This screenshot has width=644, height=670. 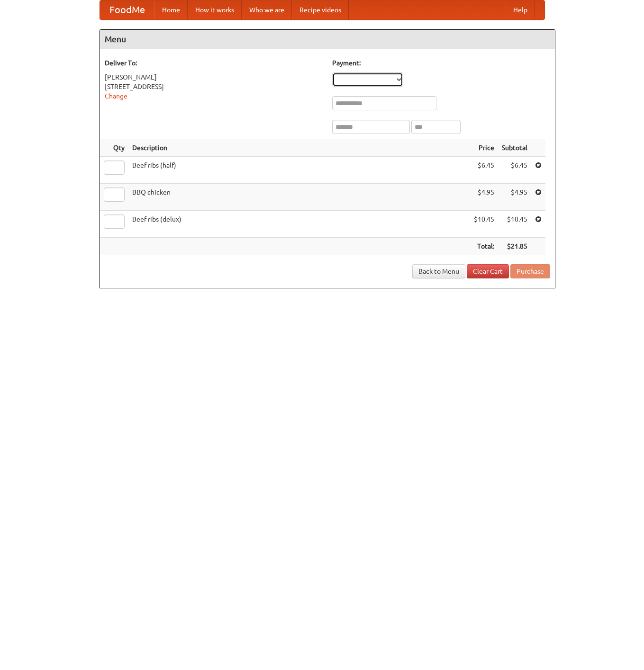 What do you see at coordinates (515, 246) in the screenshot?
I see `th: $21.85` at bounding box center [515, 246].